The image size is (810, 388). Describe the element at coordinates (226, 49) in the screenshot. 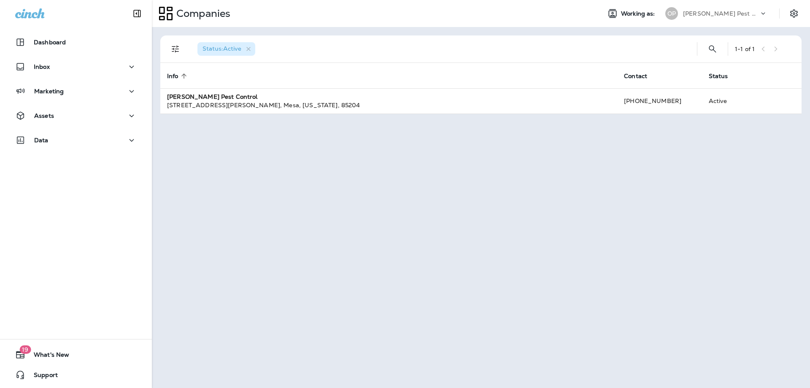

I see `div: Status:Active` at that location.